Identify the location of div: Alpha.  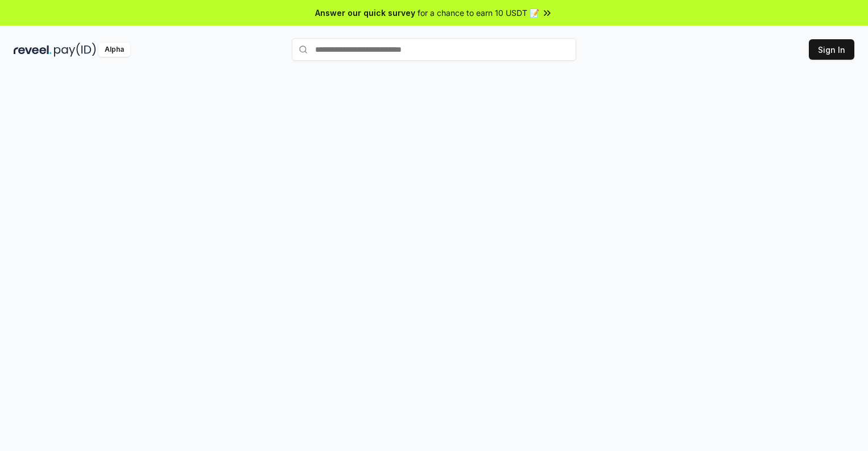
(114, 50).